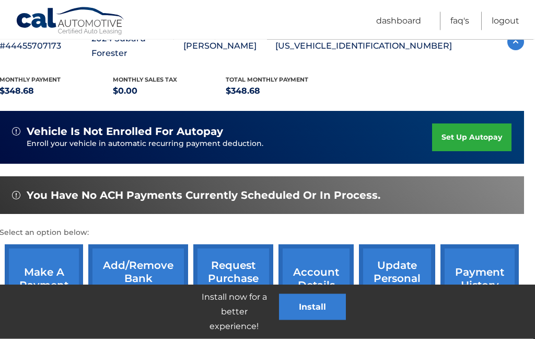 The width and height of the screenshot is (535, 339). Describe the element at coordinates (282, 91) in the screenshot. I see `p: $348.68` at that location.